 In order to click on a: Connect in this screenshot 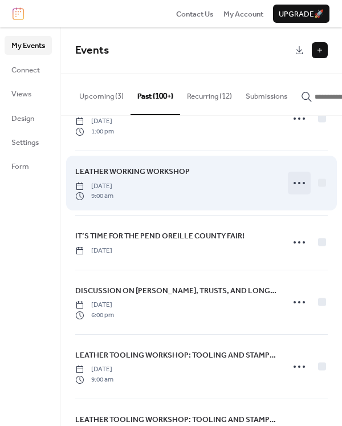, I will do `click(28, 70)`.